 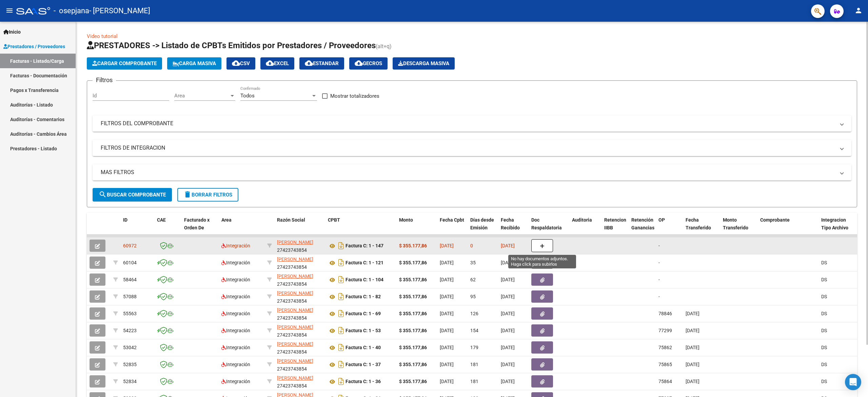 What do you see at coordinates (471, 246) in the screenshot?
I see `span: 0` at bounding box center [471, 246].